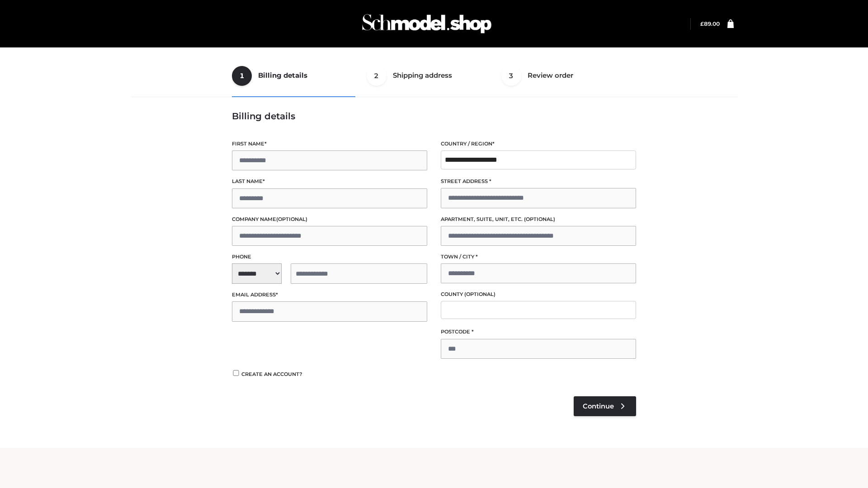  Describe the element at coordinates (538, 294) in the screenshot. I see `label: County` at that location.